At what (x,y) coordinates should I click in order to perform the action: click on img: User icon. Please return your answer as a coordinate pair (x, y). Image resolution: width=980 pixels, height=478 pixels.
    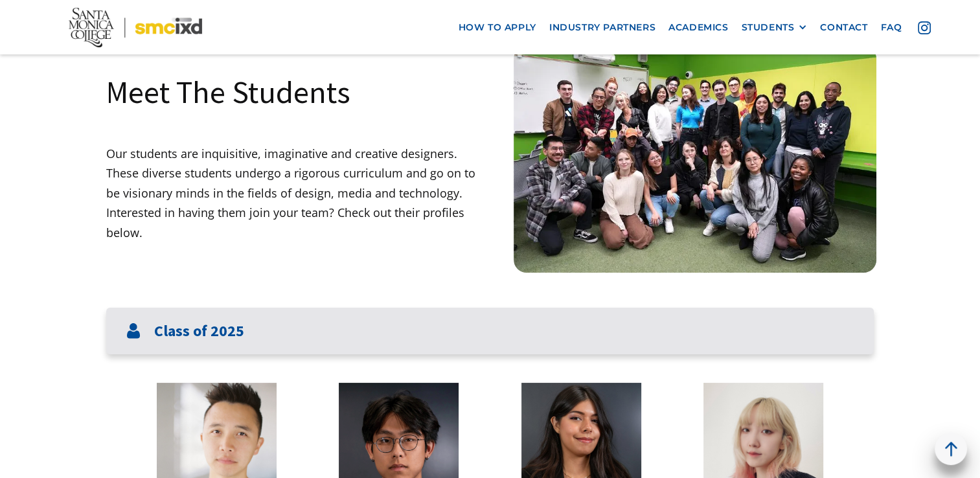
    Looking at the image, I should click on (133, 331).